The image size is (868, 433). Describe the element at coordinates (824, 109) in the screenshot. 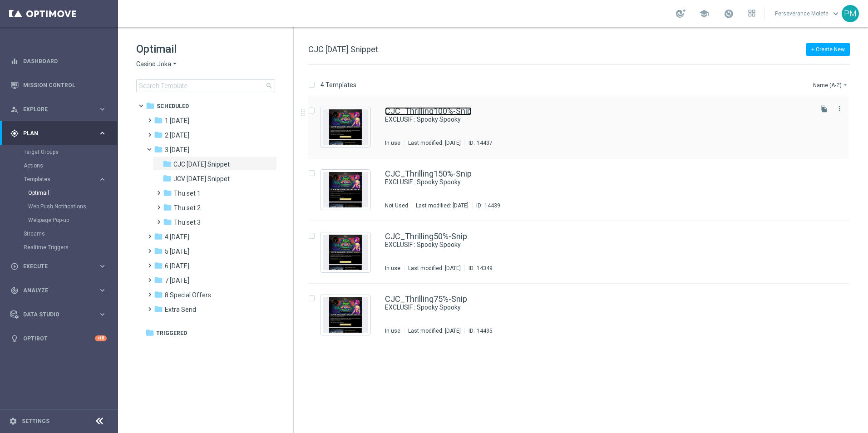

I see `i: file_copy` at that location.